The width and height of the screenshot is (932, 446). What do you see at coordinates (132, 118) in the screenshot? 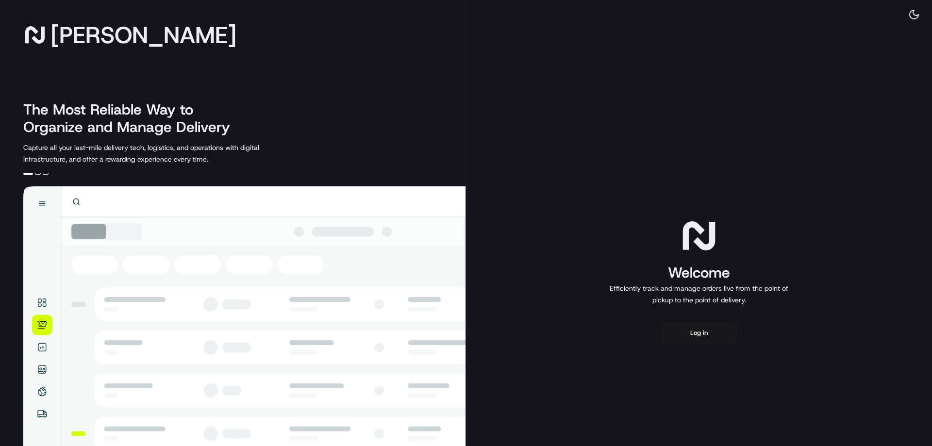
I see `h2: The Most Reliable Way to Organize and Manage Delivery` at bounding box center [132, 118].